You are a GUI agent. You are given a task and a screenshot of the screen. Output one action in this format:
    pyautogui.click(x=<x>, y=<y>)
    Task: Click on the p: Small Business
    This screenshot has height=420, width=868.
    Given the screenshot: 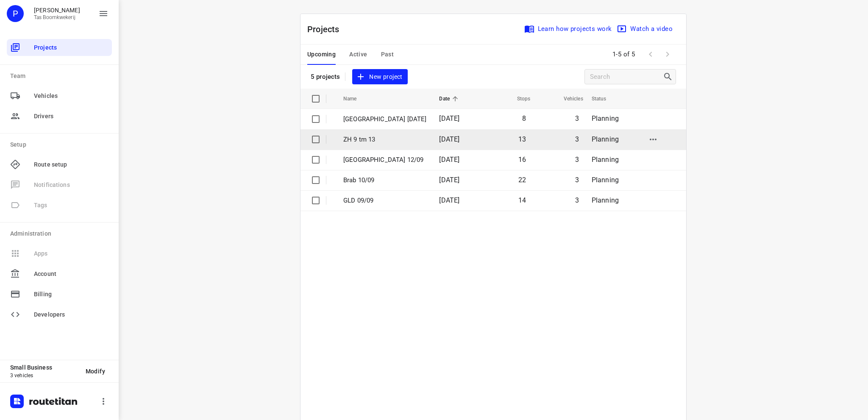 What is the action you would take?
    pyautogui.click(x=44, y=367)
    